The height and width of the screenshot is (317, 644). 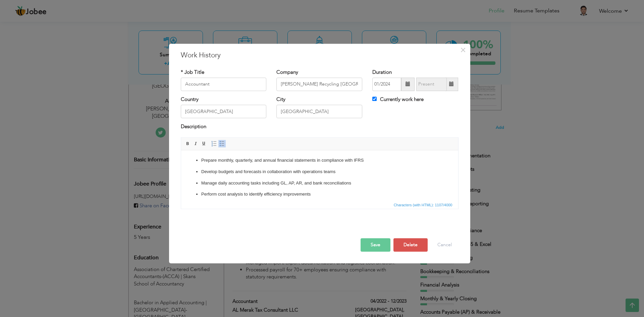 I want to click on label: Description, so click(x=193, y=127).